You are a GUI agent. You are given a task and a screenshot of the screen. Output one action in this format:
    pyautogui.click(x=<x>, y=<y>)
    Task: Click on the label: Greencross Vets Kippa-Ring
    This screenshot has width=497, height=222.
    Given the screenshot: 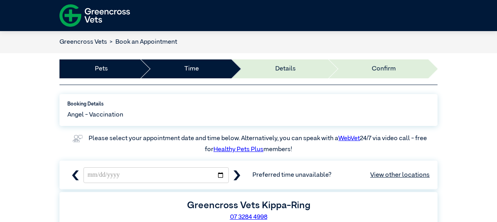 What is the action you would take?
    pyautogui.click(x=249, y=206)
    